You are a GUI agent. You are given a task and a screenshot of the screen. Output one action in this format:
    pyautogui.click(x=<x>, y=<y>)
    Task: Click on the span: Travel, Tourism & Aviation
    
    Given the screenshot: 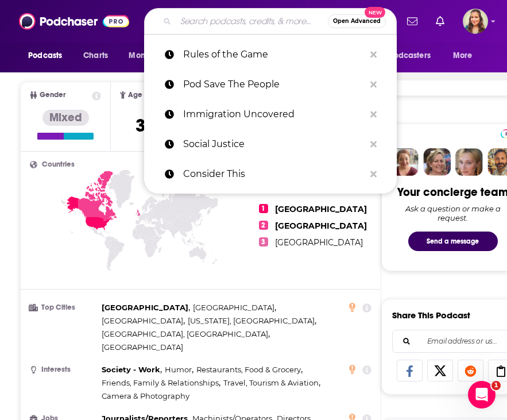 What is the action you would take?
    pyautogui.click(x=271, y=382)
    